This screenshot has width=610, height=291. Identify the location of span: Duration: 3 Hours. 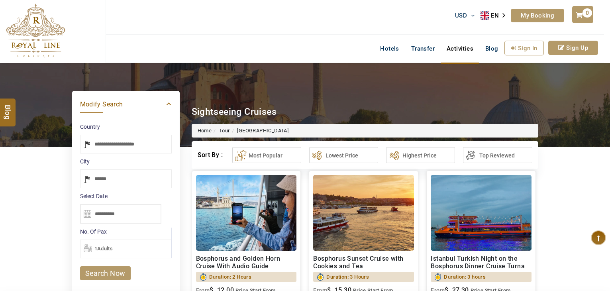
(347, 276).